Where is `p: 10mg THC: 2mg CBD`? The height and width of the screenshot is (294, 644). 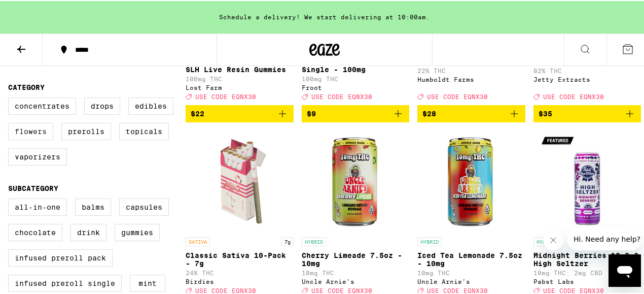 p: 10mg THC: 2mg CBD is located at coordinates (588, 272).